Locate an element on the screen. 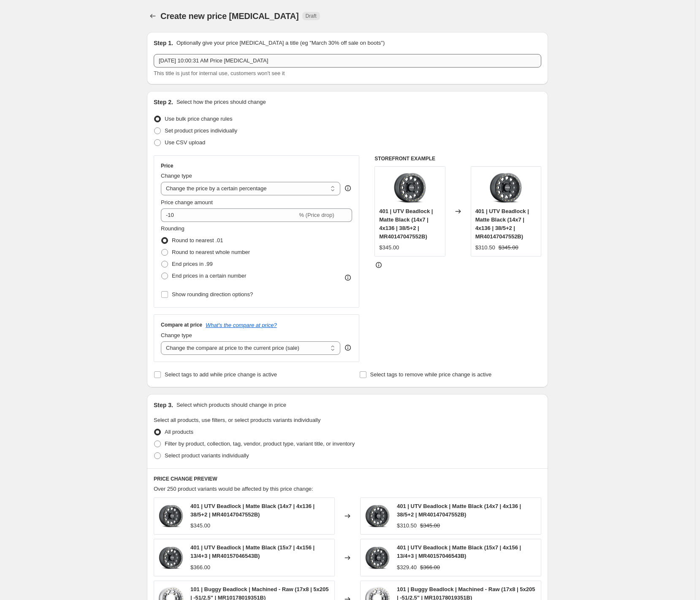 This screenshot has height=600, width=700. h6: STOREFRONT EXAMPLE is located at coordinates (458, 158).